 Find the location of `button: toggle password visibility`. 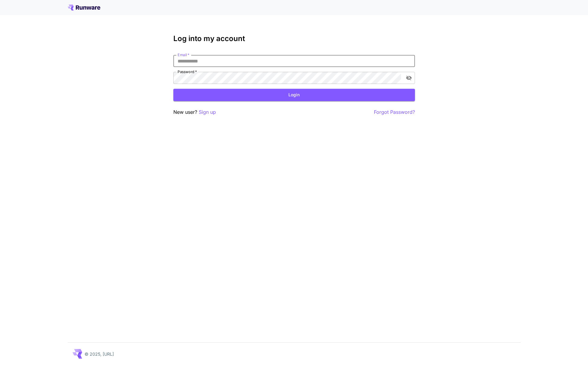

button: toggle password visibility is located at coordinates (409, 78).